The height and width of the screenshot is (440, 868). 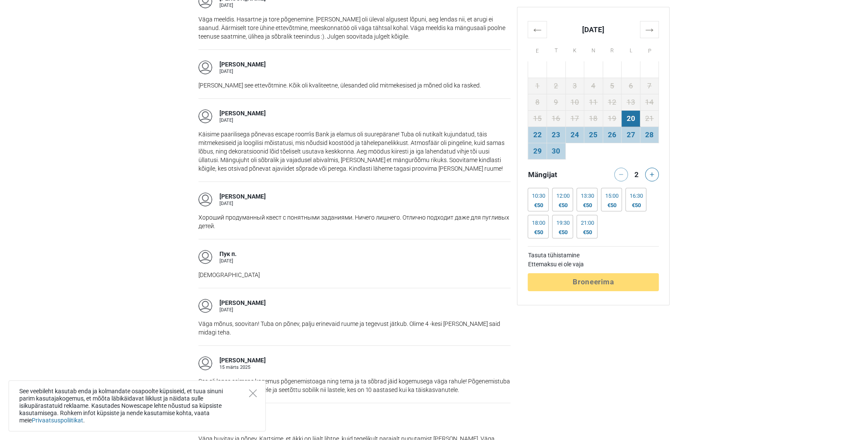 I want to click on td: 2, so click(x=556, y=86).